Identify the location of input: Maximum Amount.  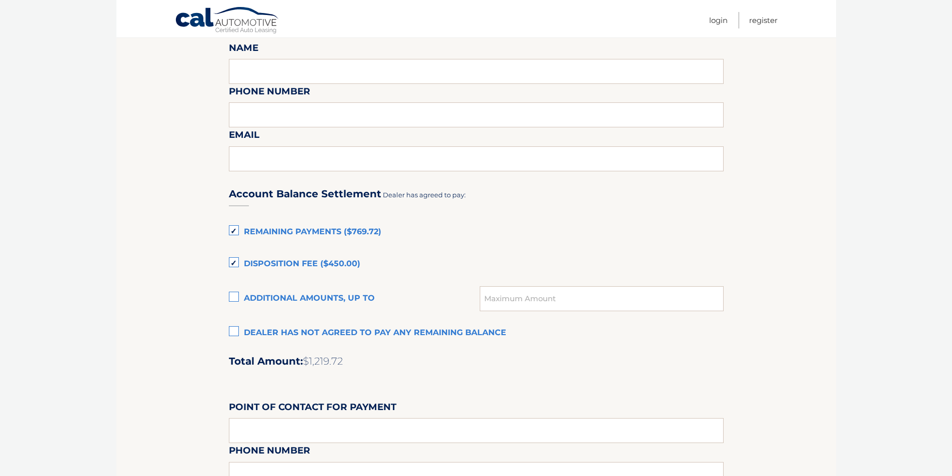
(601, 299).